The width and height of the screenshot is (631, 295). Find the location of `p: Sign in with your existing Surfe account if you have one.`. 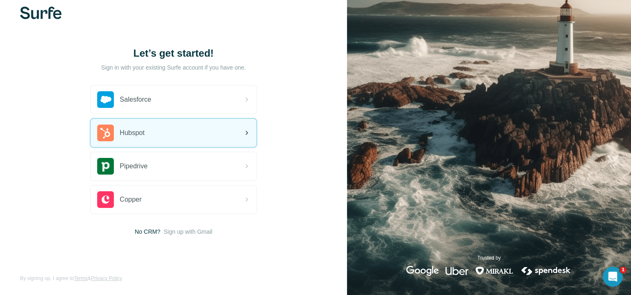

p: Sign in with your existing Surfe account if you have one. is located at coordinates (173, 68).